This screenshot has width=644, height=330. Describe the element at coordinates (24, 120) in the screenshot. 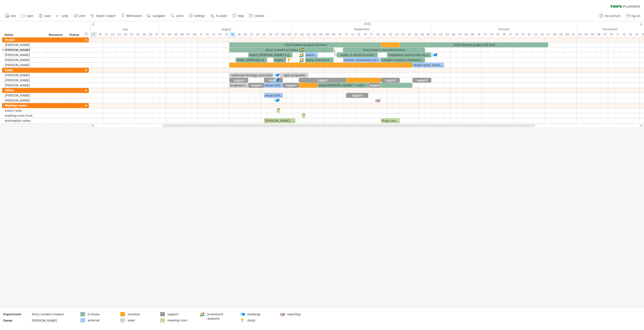

I see `div: workstation video` at that location.